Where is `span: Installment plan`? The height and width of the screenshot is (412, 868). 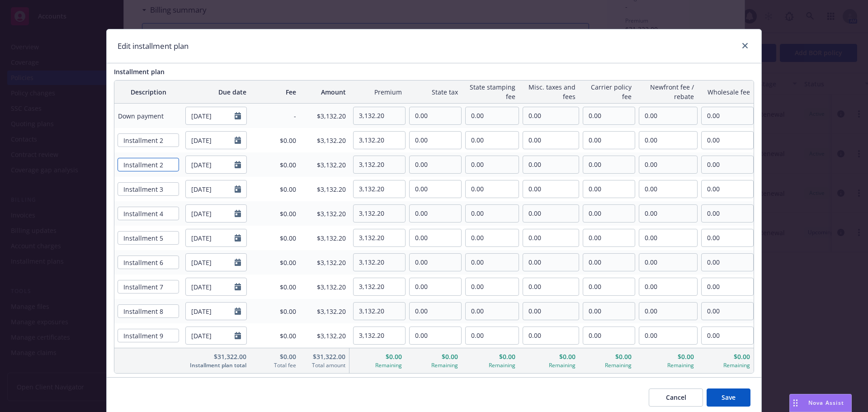 span: Installment plan is located at coordinates (140, 71).